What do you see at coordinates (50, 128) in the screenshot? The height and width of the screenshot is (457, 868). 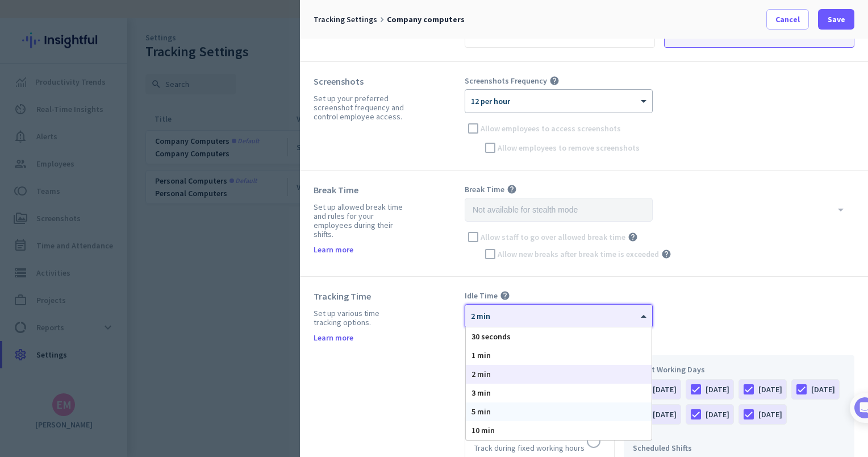 I see `img: Profile image for Tamara` at bounding box center [50, 128].